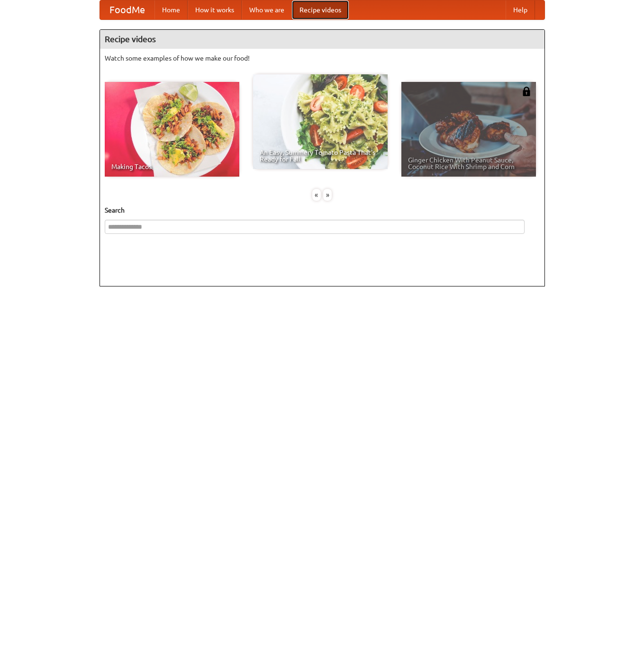  Describe the element at coordinates (172, 167) in the screenshot. I see `span: Making Tacos` at that location.